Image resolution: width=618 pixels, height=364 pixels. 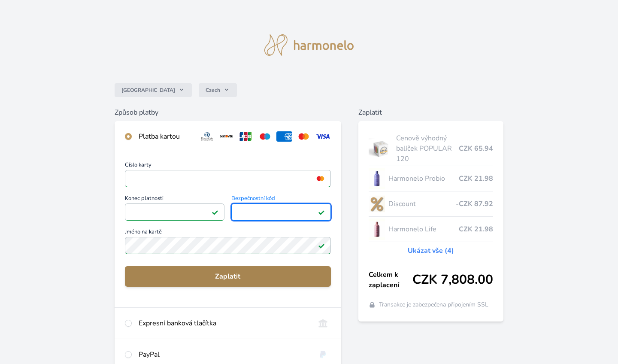 What do you see at coordinates (265, 137) in the screenshot?
I see `img: maestro.svg` at bounding box center [265, 137].